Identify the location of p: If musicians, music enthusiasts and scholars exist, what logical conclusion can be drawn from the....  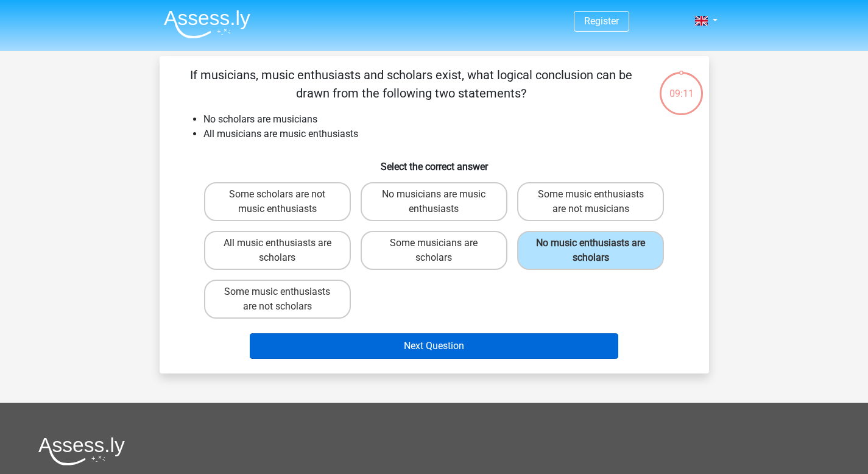
(411, 84).